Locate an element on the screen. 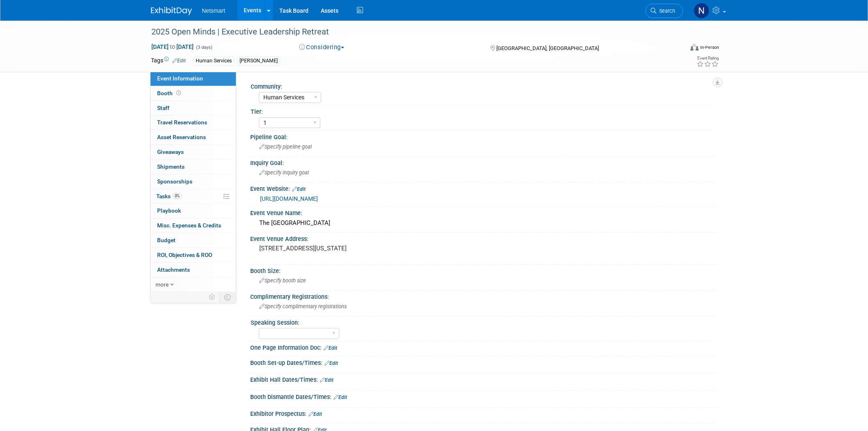  a: Sponsorships is located at coordinates (193, 181).